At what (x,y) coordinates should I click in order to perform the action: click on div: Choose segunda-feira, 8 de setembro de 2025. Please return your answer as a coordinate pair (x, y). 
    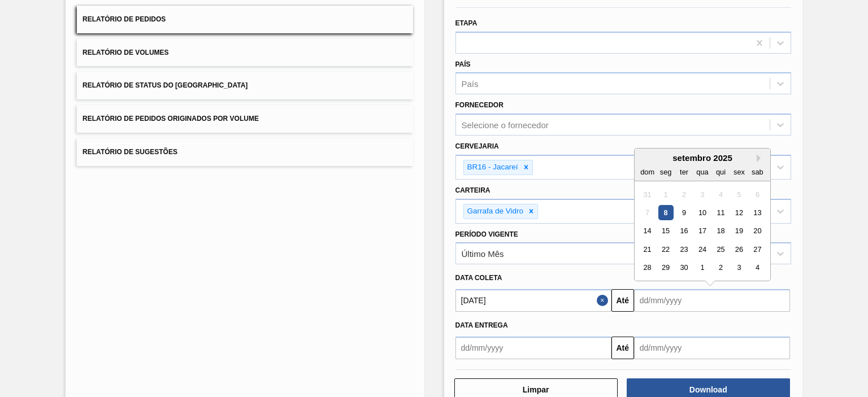
    Looking at the image, I should click on (665, 212).